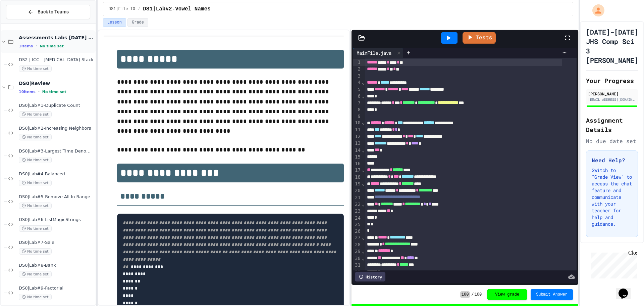 This screenshot has height=306, width=644. I want to click on span: DS1|File IO, so click(122, 9).